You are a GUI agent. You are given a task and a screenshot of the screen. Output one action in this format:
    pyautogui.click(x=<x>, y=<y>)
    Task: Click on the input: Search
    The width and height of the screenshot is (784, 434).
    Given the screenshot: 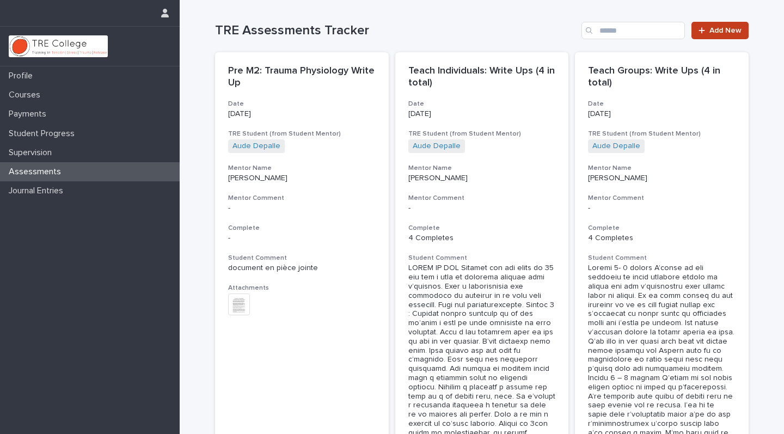 What is the action you would take?
    pyautogui.click(x=633, y=30)
    